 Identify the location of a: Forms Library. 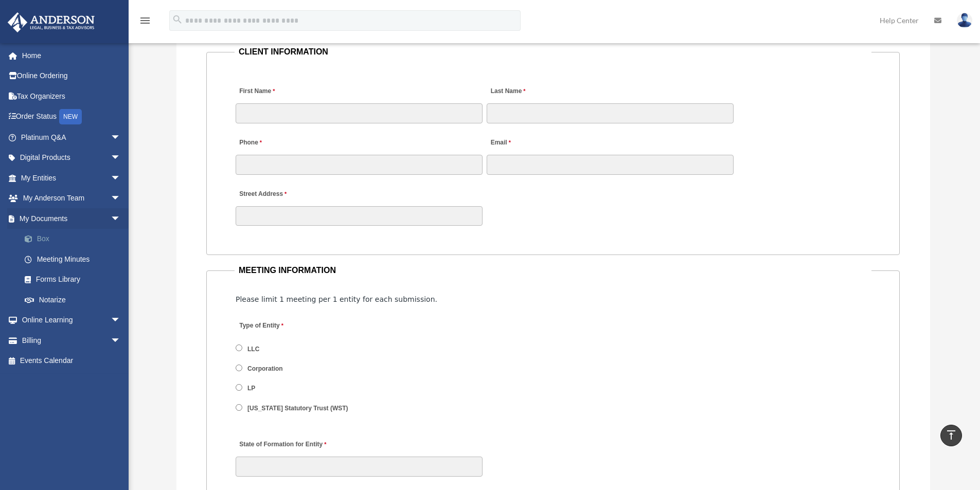
(75, 280).